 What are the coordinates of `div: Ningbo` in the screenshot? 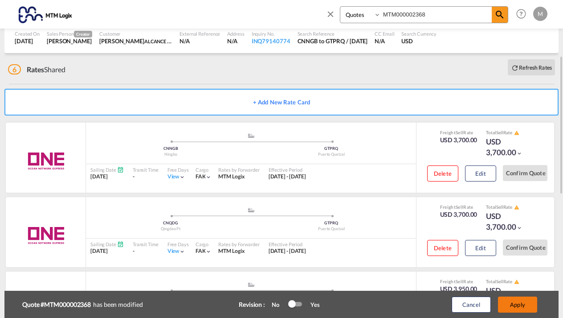 It's located at (171, 154).